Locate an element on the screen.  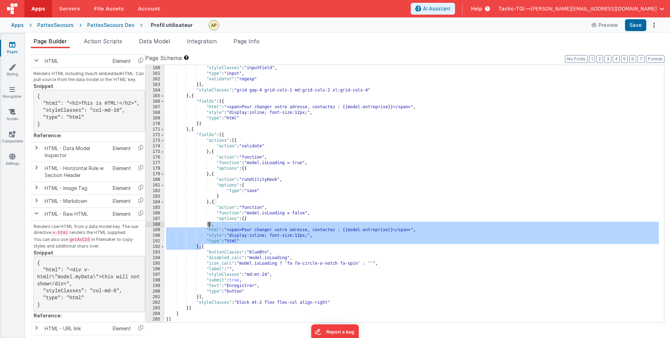
td: HTML - URL link is located at coordinates (76, 328).